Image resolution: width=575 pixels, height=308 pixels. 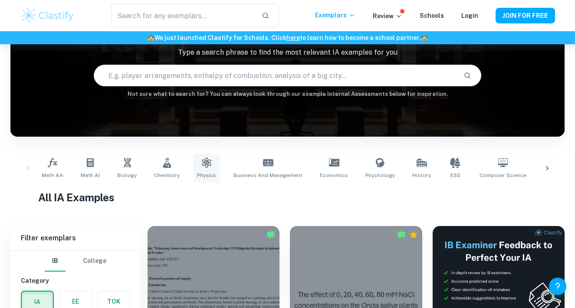 What do you see at coordinates (48, 16) in the screenshot?
I see `a: Clastify logo` at bounding box center [48, 16].